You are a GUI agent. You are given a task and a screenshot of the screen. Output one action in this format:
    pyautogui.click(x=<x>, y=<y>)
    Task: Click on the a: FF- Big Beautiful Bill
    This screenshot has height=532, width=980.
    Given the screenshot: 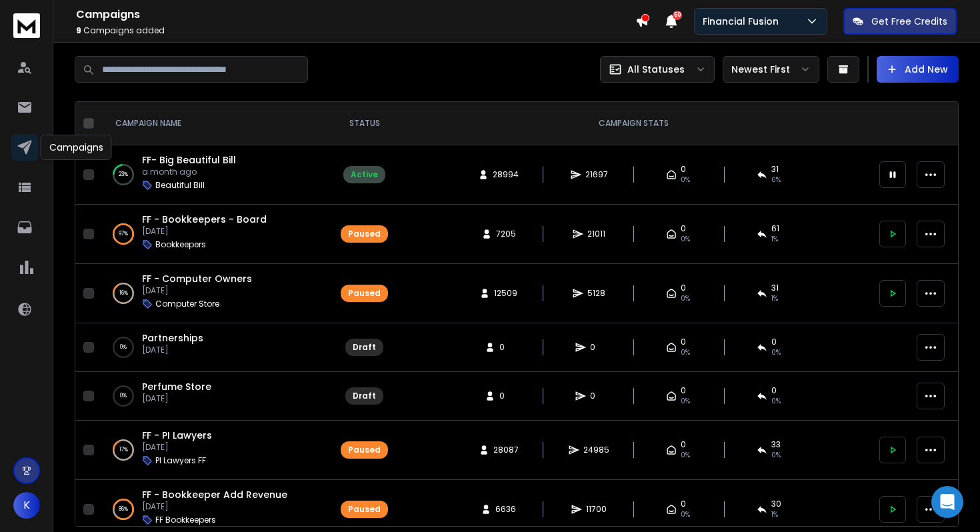 What is the action you would take?
    pyautogui.click(x=189, y=160)
    